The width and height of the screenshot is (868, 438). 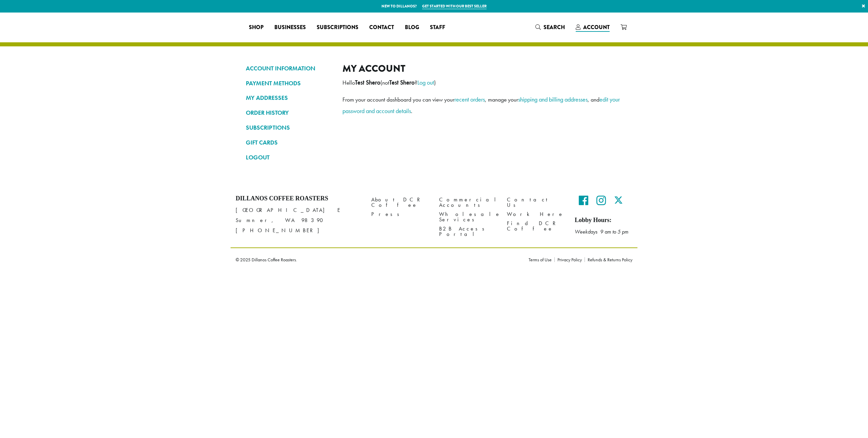 I want to click on span: Contact, so click(x=382, y=27).